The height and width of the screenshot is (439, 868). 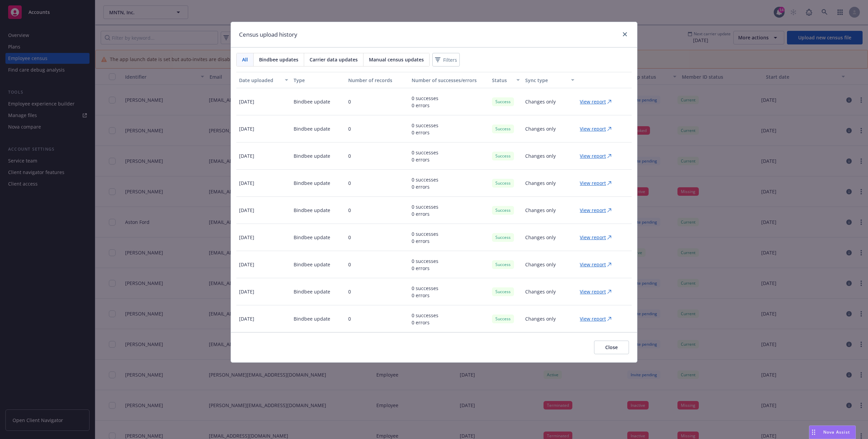 I want to click on button: Close, so click(x=612, y=347).